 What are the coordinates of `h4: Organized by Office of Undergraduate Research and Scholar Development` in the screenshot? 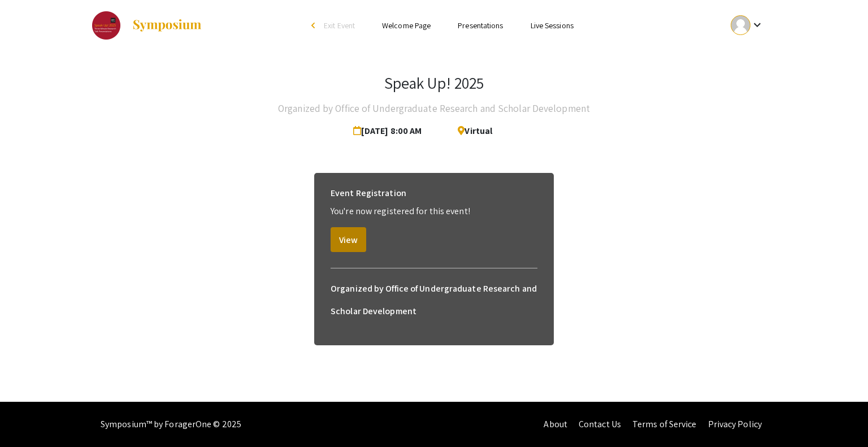 It's located at (434, 109).